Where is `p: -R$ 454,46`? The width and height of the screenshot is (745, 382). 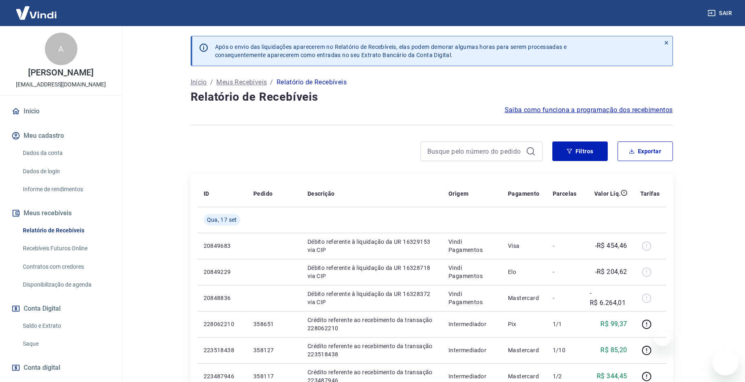
p: -R$ 454,46 is located at coordinates (611, 246).